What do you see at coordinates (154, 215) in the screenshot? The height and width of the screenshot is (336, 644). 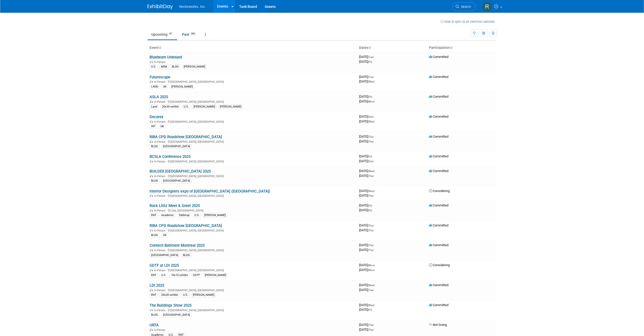 I see `div: ENT` at bounding box center [154, 215].